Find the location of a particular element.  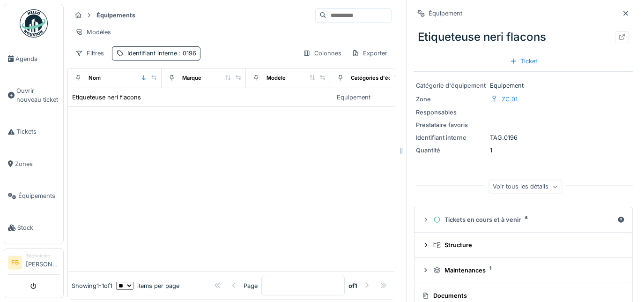

a: Zones is located at coordinates (34, 164).